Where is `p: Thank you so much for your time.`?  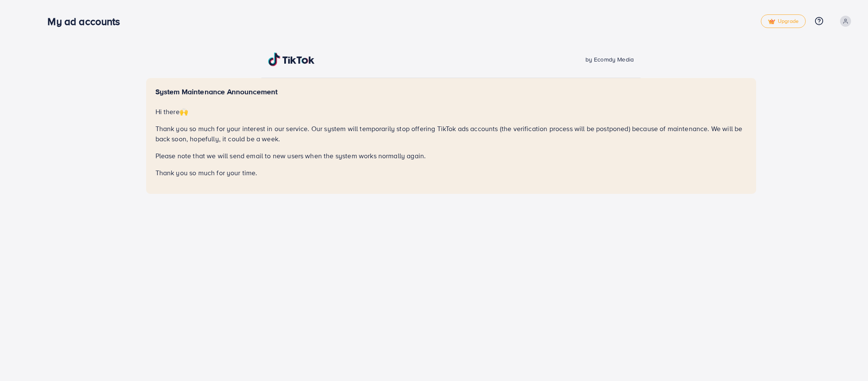 p: Thank you so much for your time. is located at coordinates (451, 173).